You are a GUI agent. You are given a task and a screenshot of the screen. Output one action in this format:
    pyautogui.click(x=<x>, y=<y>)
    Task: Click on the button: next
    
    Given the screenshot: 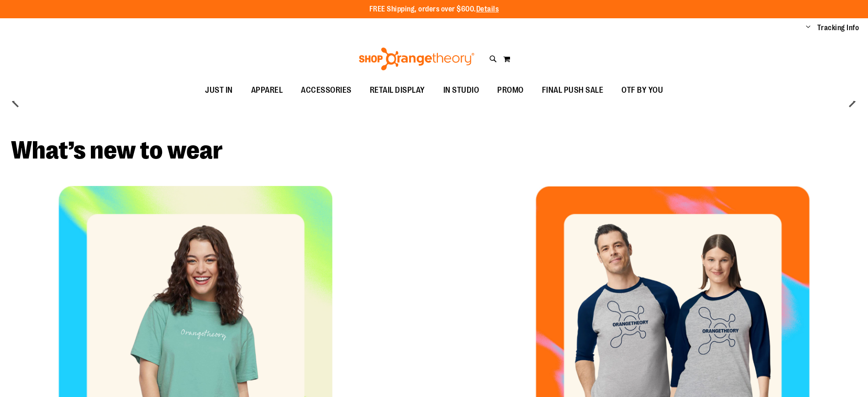 What is the action you would take?
    pyautogui.click(x=852, y=102)
    